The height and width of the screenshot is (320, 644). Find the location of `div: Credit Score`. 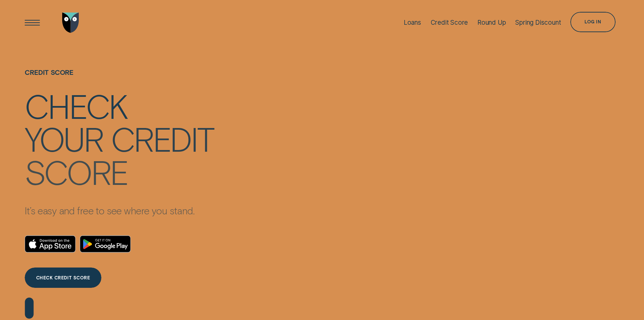

div: Credit Score is located at coordinates (449, 23).